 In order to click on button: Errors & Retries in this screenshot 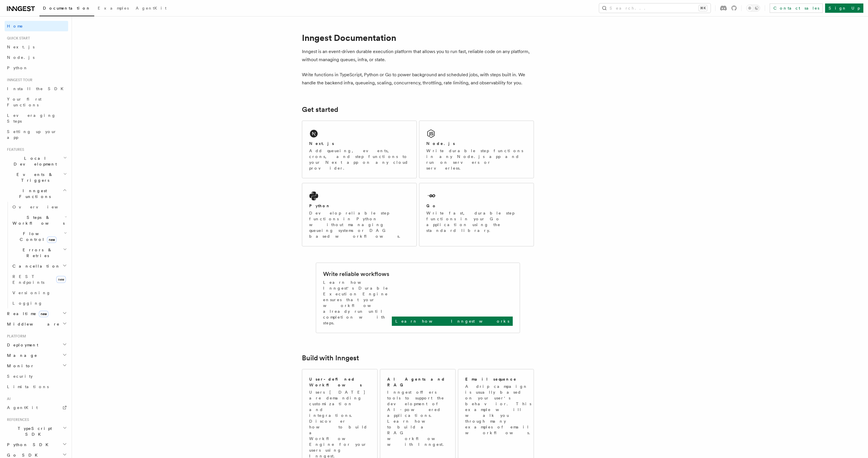, I will do `click(39, 253)`.